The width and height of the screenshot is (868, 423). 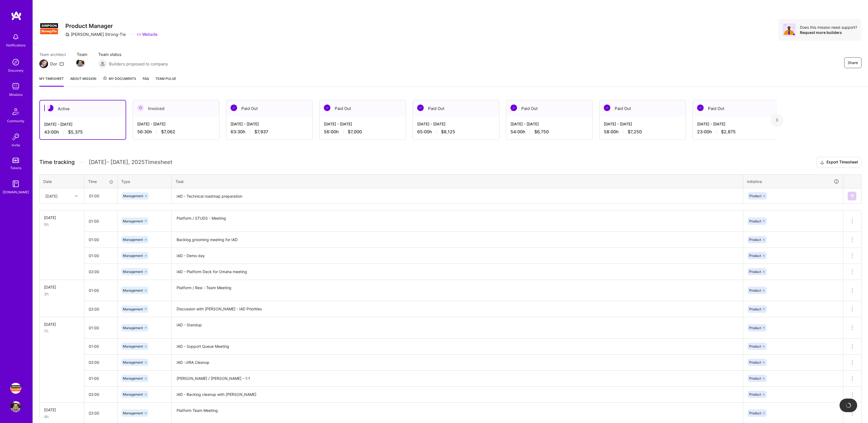 What do you see at coordinates (133, 54) in the screenshot?
I see `span: Team status` at bounding box center [133, 54].